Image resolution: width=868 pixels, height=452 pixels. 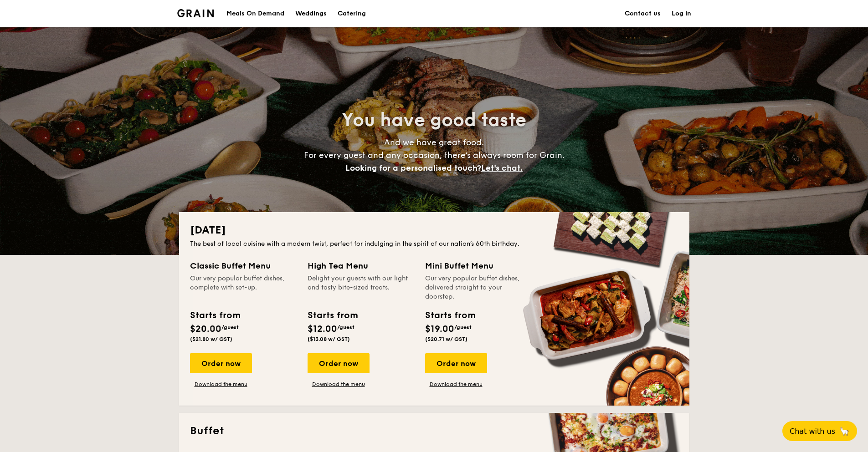 What do you see at coordinates (501, 168) in the screenshot?
I see `span: Let's chat.` at bounding box center [501, 168].